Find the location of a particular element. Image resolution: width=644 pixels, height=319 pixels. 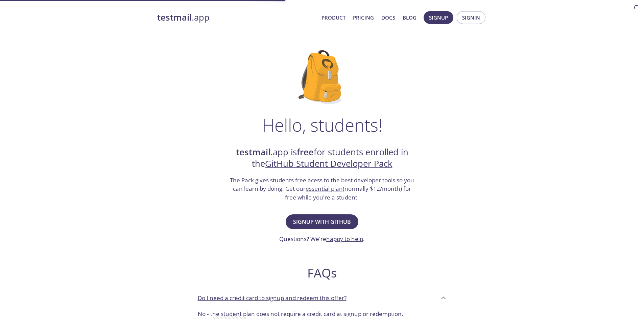

button: Signup with GitHub is located at coordinates (322, 222).